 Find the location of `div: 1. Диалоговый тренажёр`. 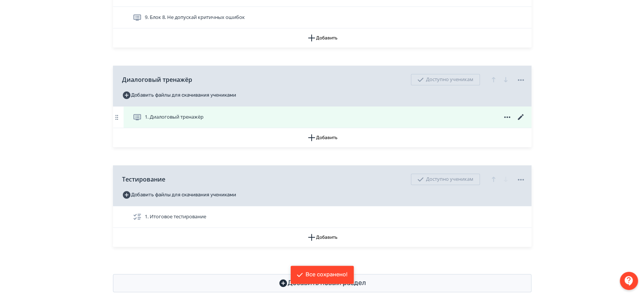

div: 1. Диалоговый тренажёр is located at coordinates (322, 117).